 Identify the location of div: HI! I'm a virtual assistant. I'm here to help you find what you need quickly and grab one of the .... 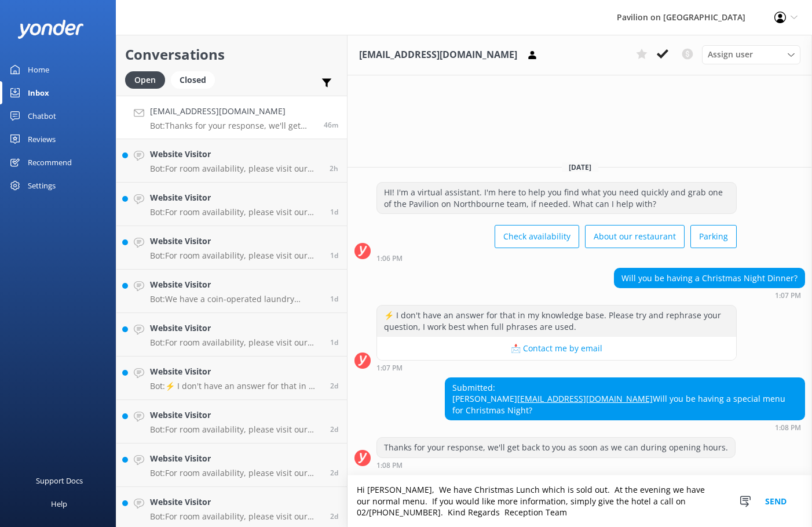
(556, 198).